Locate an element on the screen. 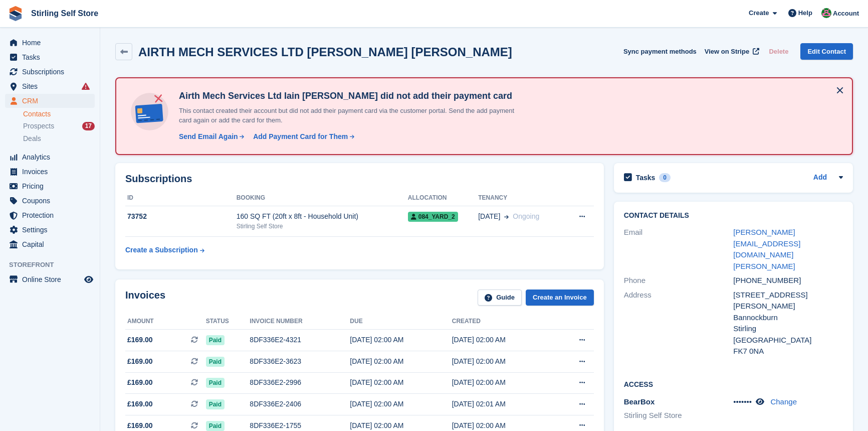 The height and width of the screenshot is (431, 868). div: Email is located at coordinates (679, 250).